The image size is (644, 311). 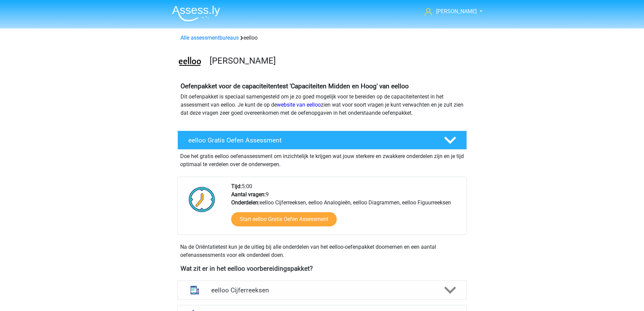 I want to click on a: cijferreeksen eelloo Cijferreeksen, so click(x=322, y=290).